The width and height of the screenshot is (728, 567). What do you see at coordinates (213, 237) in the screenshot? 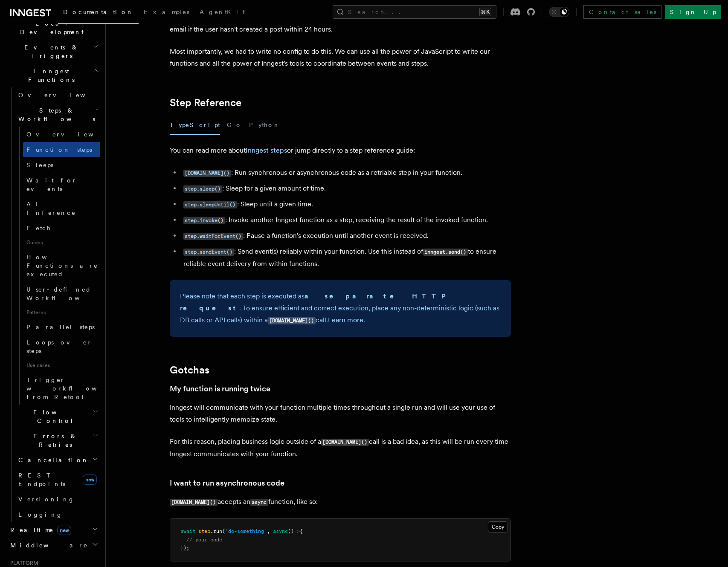
I see `code: step.waitForEvent()` at bounding box center [213, 237].